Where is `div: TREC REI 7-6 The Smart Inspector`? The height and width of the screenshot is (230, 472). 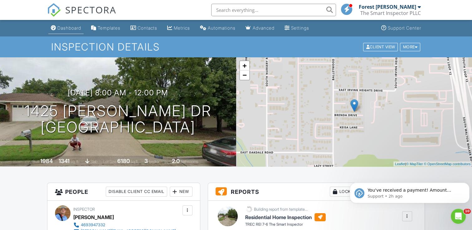 div: TREC REI 7-6 The Smart Inspector is located at coordinates (286, 225).